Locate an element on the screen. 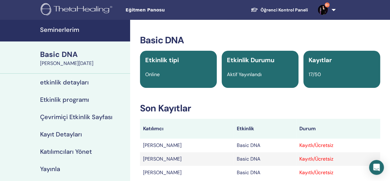  span: 17/50 is located at coordinates (315, 74).